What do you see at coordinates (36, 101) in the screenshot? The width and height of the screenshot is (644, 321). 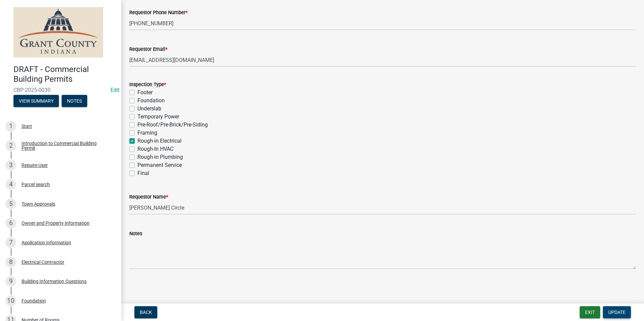 I see `wm-modal-confirm: Summary` at bounding box center [36, 101].